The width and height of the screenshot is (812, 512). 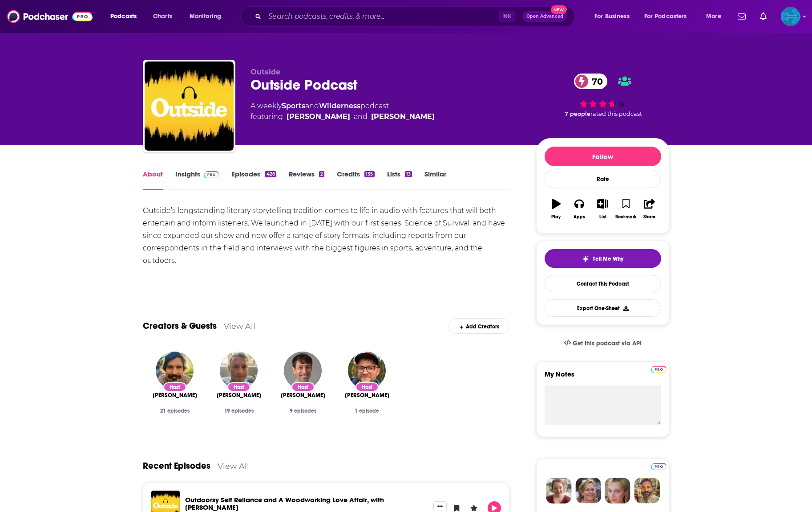 What do you see at coordinates (205, 16) in the screenshot?
I see `span: Monitoring` at bounding box center [205, 16].